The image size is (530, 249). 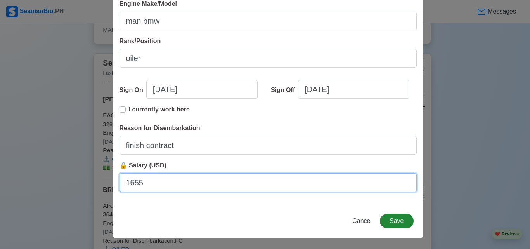 What do you see at coordinates (268, 145) in the screenshot?
I see `input: Your reason for disembarkation...` at bounding box center [268, 145].